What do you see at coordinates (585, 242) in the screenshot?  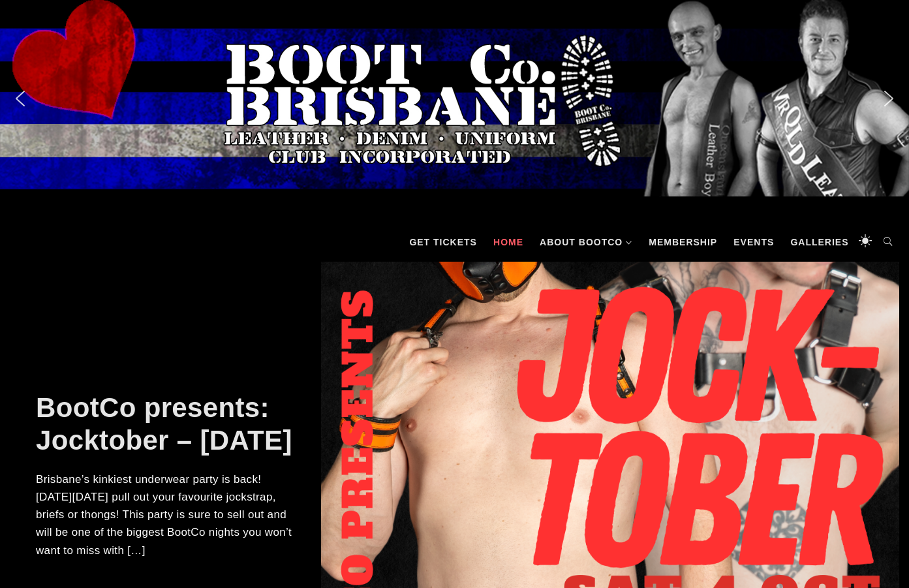 I see `a: About BootCo` at bounding box center [585, 242].